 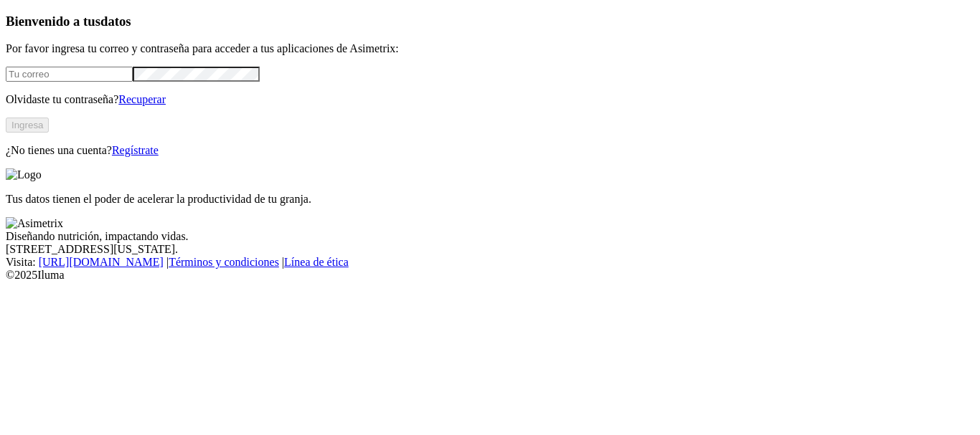 I want to click on a: Términos y condiciones, so click(x=224, y=262).